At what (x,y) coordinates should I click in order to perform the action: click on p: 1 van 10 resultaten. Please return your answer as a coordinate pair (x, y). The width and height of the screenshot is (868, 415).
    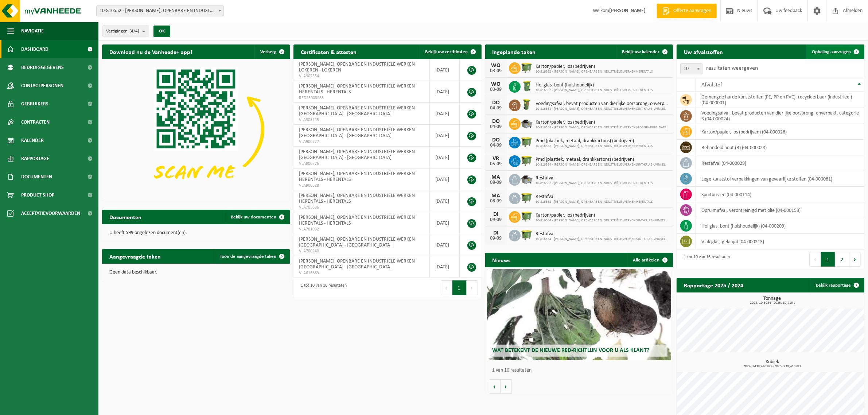
    Looking at the image, I should click on (581, 371).